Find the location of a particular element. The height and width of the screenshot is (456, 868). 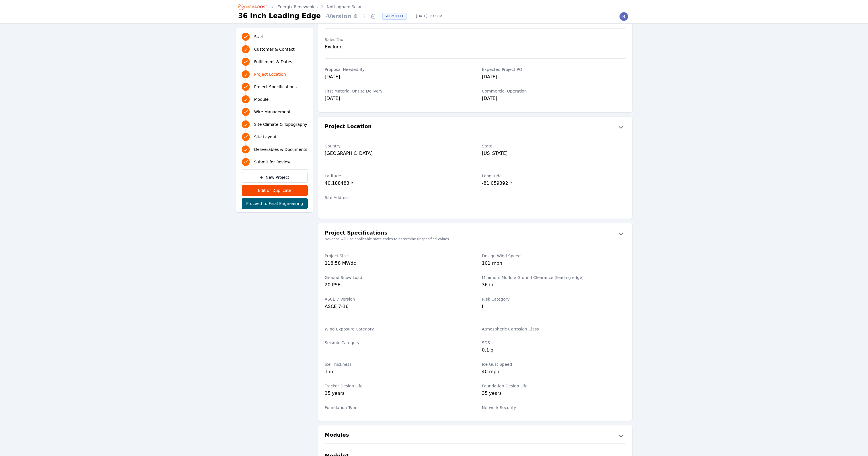

span: Site Layout is located at coordinates (265, 137).